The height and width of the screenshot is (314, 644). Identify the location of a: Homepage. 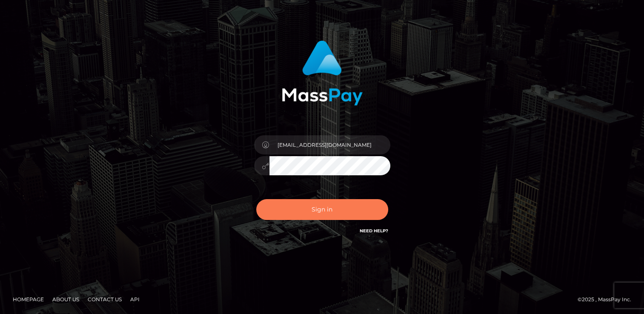
(28, 299).